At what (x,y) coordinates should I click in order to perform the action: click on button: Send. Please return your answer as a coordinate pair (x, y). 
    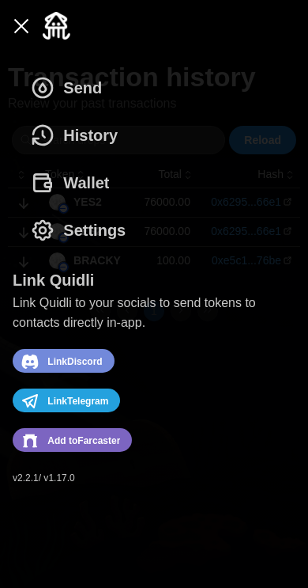
    Looking at the image, I should click on (70, 88).